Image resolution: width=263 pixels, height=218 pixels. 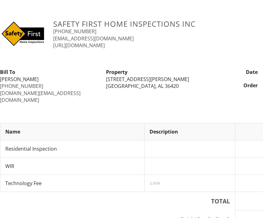 I want to click on span: WIR, so click(x=10, y=166).